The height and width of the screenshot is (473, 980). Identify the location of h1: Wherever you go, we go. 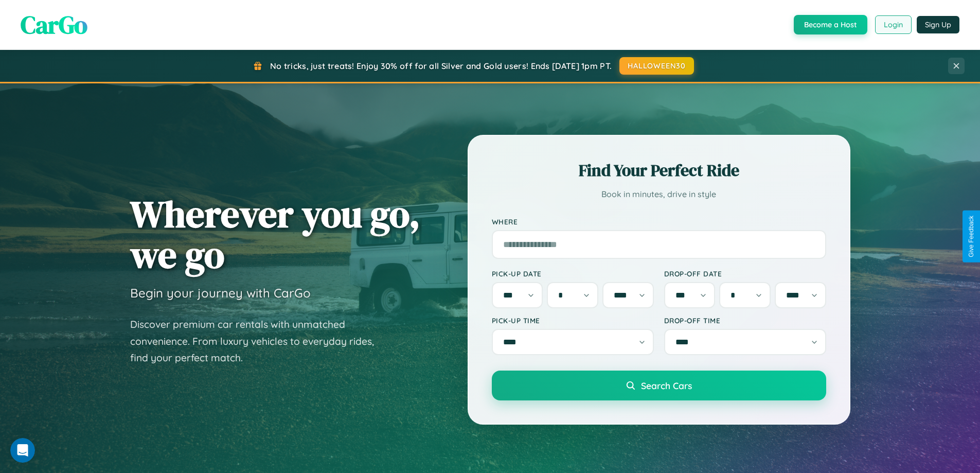
(275, 234).